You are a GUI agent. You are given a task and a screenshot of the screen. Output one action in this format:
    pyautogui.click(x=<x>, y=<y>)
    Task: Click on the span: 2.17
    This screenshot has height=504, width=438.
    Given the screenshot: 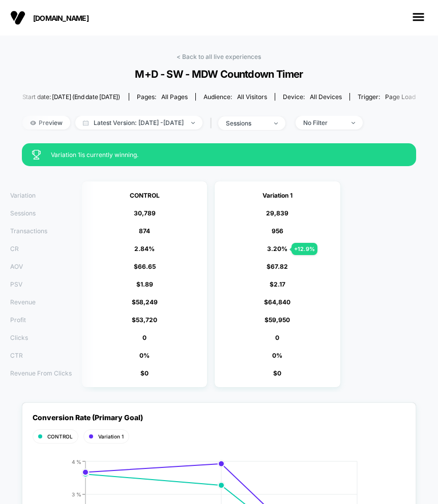 What is the action you would take?
    pyautogui.click(x=279, y=284)
    